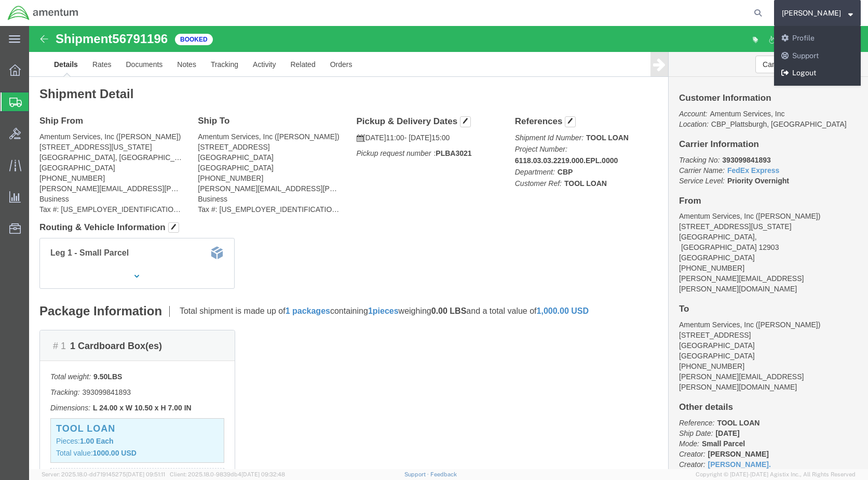 This screenshot has width=868, height=480. I want to click on span: Nolan Babbie, so click(812, 13).